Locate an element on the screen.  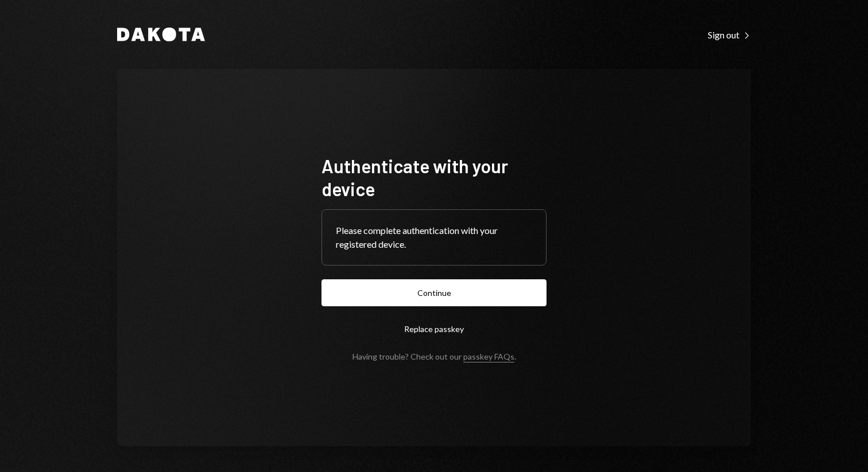
div: Having trouble? Check out our . is located at coordinates (434, 356).